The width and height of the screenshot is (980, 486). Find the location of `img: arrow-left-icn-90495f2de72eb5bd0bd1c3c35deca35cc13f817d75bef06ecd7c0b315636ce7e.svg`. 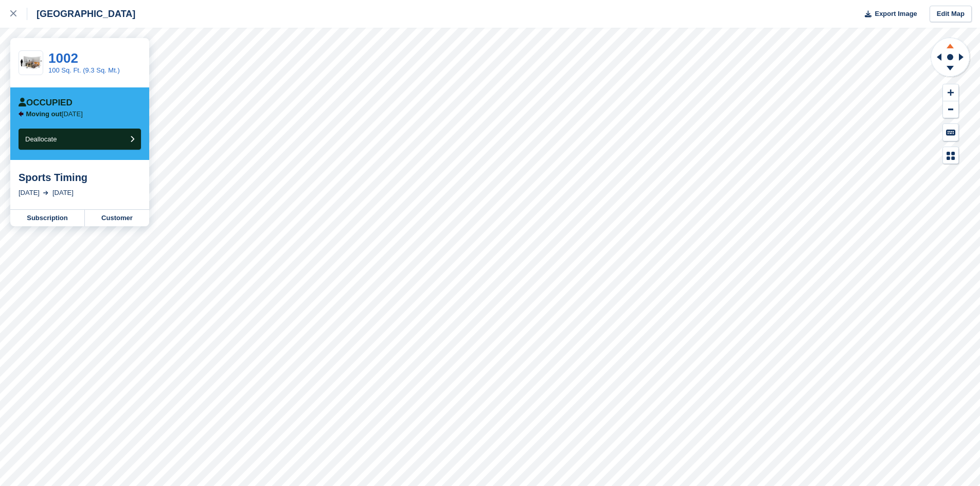

img: arrow-left-icn-90495f2de72eb5bd0bd1c3c35deca35cc13f817d75bef06ecd7c0b315636ce7e.svg is located at coordinates (21, 114).